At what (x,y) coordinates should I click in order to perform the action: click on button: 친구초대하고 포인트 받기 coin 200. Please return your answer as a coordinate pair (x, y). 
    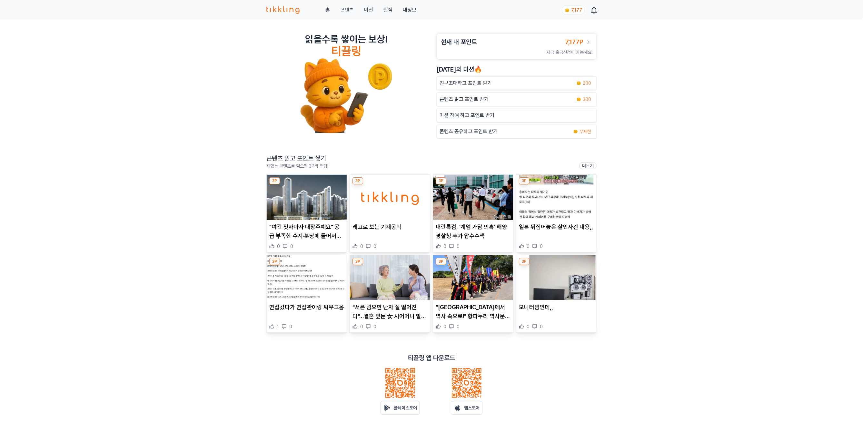
    Looking at the image, I should click on (517, 83).